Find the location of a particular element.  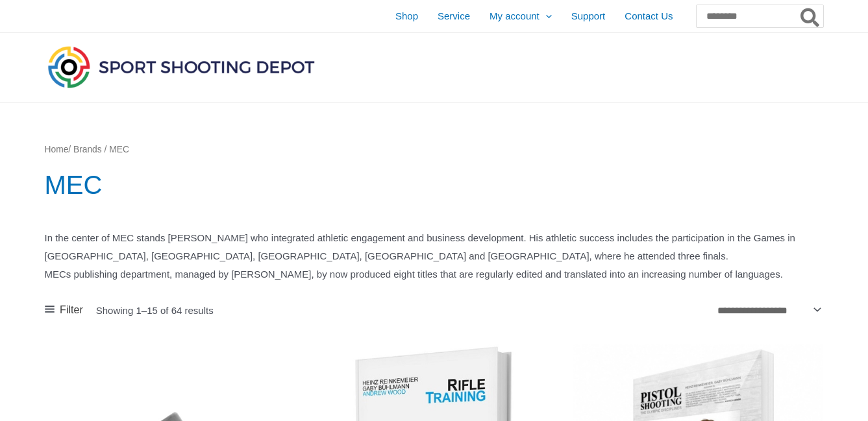

nav: Breadcrumb is located at coordinates (434, 150).